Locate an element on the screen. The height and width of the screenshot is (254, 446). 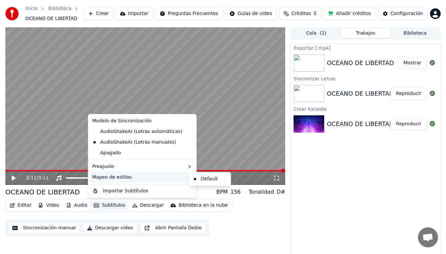
span: OCEANO DE LIBERTAD is located at coordinates (51, 19).